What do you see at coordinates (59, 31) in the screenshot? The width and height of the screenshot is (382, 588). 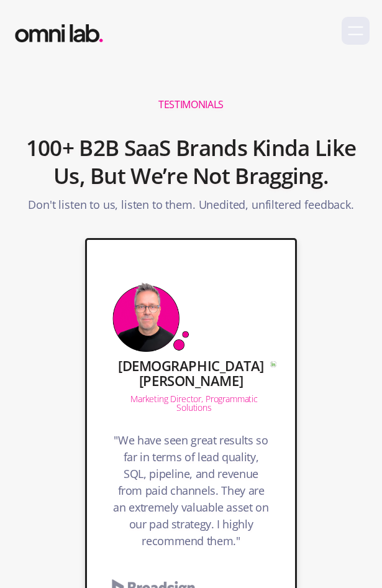 I see `a: home` at bounding box center [59, 31].